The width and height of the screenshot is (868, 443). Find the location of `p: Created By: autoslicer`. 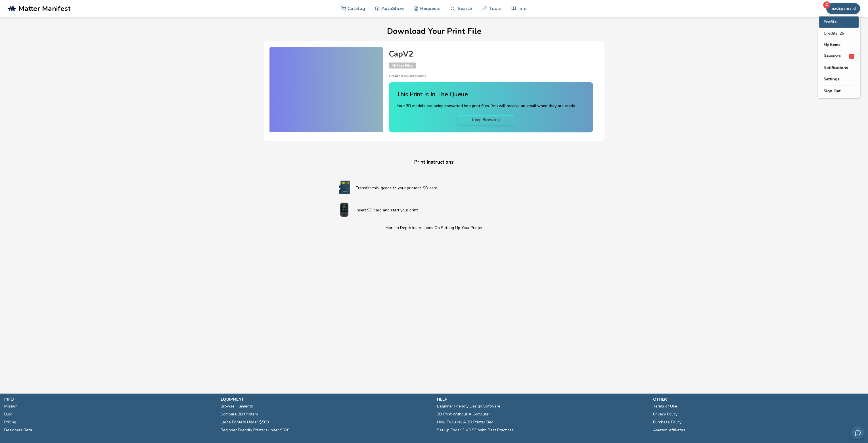

p: Created By: autoslicer is located at coordinates (491, 76).